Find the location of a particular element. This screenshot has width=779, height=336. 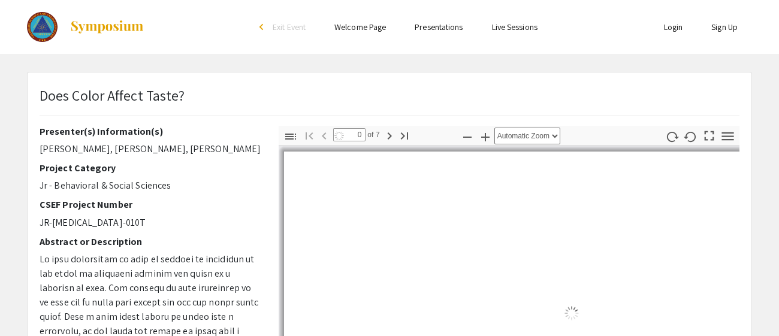

a: The Colorado Science & Engineering Fair is located at coordinates (86, 27).